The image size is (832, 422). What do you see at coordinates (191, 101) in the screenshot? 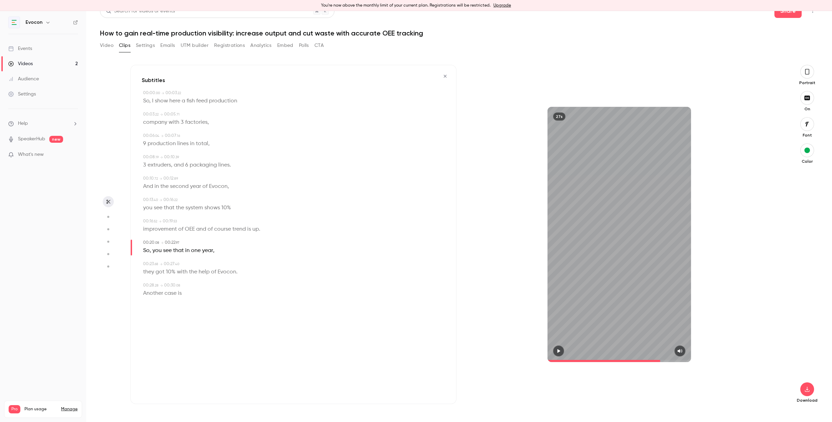
I see `span: fish` at bounding box center [191, 101].